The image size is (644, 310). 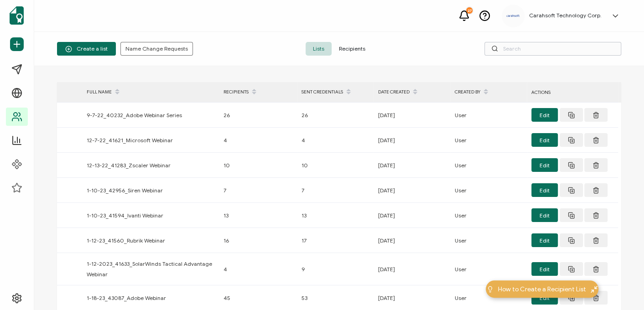 I want to click on h5: Carahsoft Technology Corp., so click(x=565, y=15).